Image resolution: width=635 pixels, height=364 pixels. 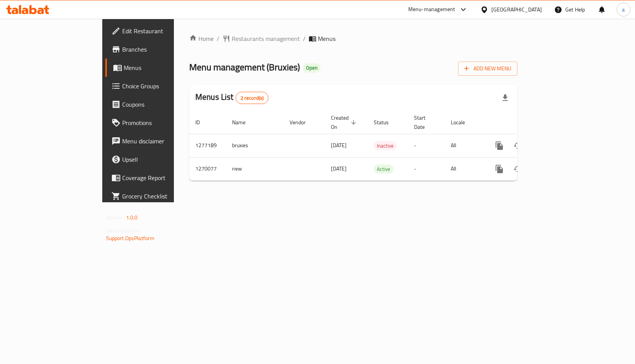 I want to click on nav: breadcrumb, so click(x=353, y=39).